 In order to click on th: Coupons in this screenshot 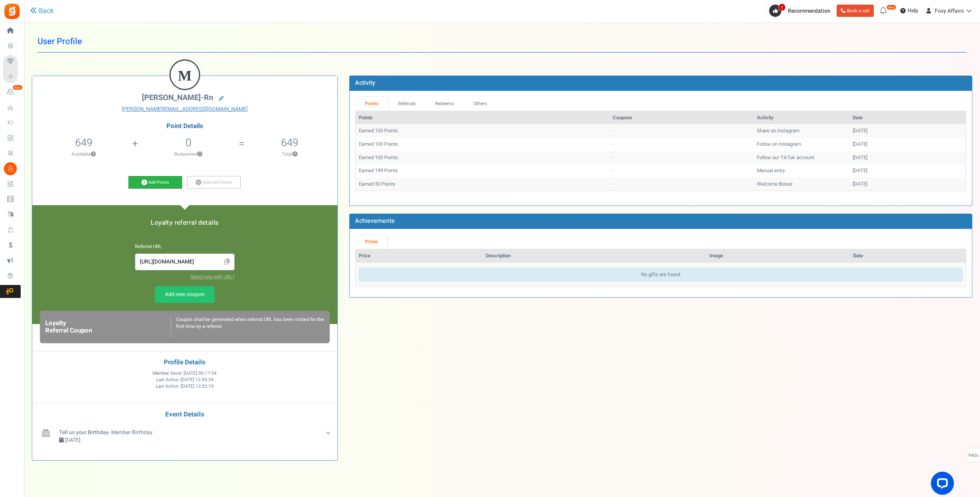, I will do `click(681, 118)`.